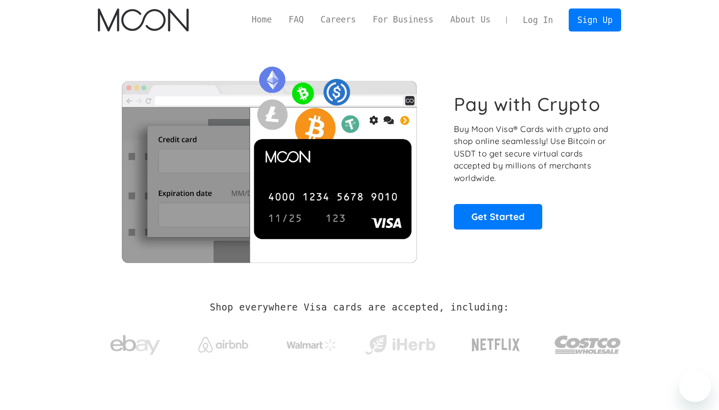 This screenshot has width=719, height=410. Describe the element at coordinates (588, 344) in the screenshot. I see `img: Costco` at that location.